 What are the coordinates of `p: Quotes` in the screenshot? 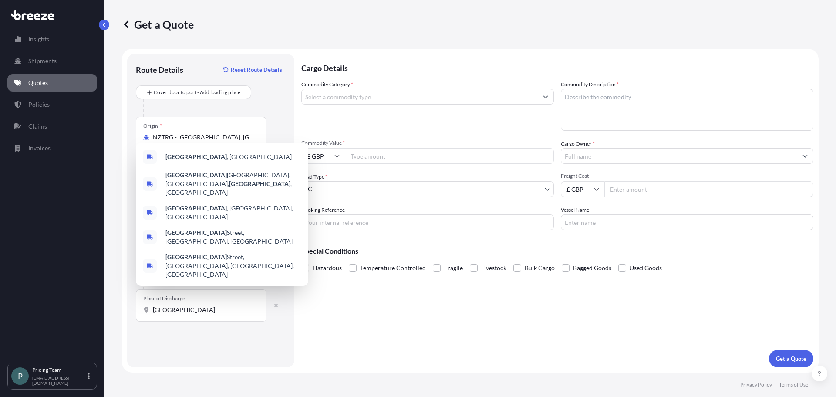 It's located at (38, 83).